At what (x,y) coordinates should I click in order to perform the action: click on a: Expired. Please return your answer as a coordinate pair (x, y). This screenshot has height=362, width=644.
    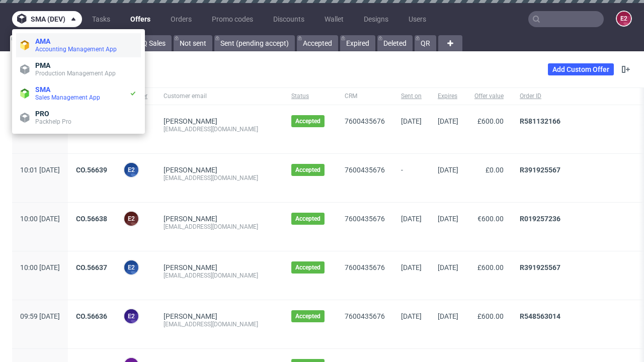
    Looking at the image, I should click on (358, 43).